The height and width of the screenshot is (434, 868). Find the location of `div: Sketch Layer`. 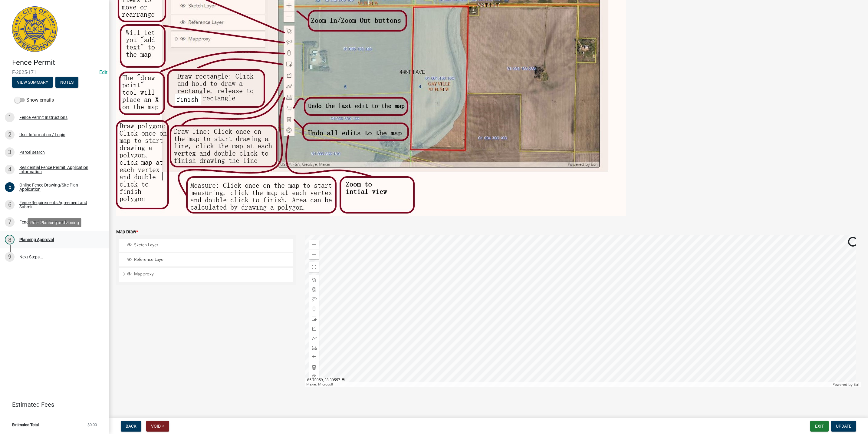

div: Sketch Layer is located at coordinates (209, 245).